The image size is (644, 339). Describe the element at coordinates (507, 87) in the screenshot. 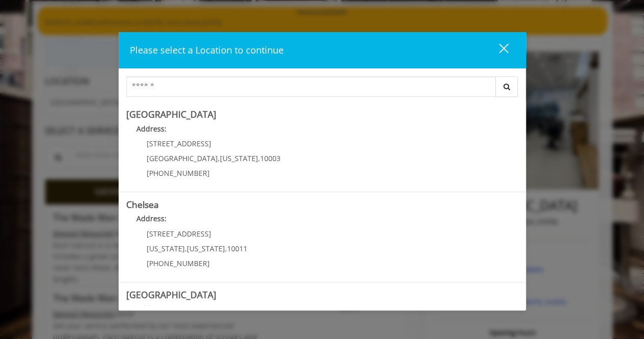

I see `i: Search button` at that location.